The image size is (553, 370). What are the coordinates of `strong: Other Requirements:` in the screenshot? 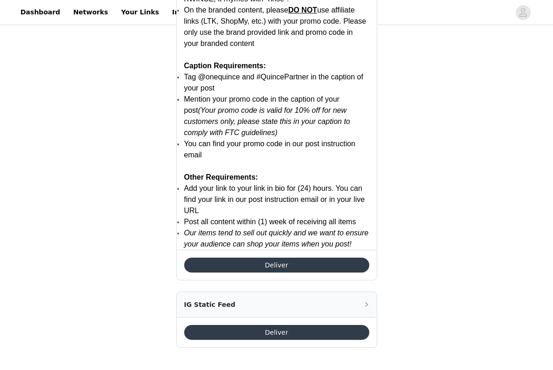 It's located at (221, 177).